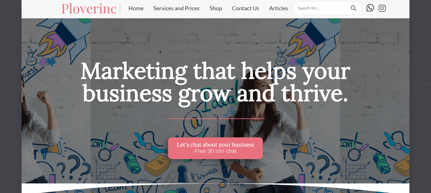  What do you see at coordinates (327, 8) in the screenshot?
I see `input: Search for...` at bounding box center [327, 8].